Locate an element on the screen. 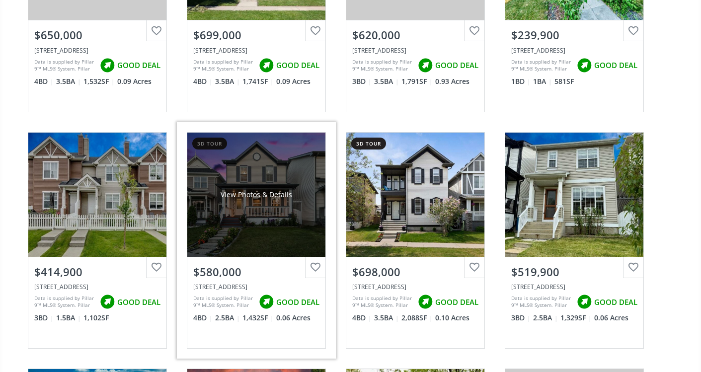  span: 1,102 SF is located at coordinates (96, 318).